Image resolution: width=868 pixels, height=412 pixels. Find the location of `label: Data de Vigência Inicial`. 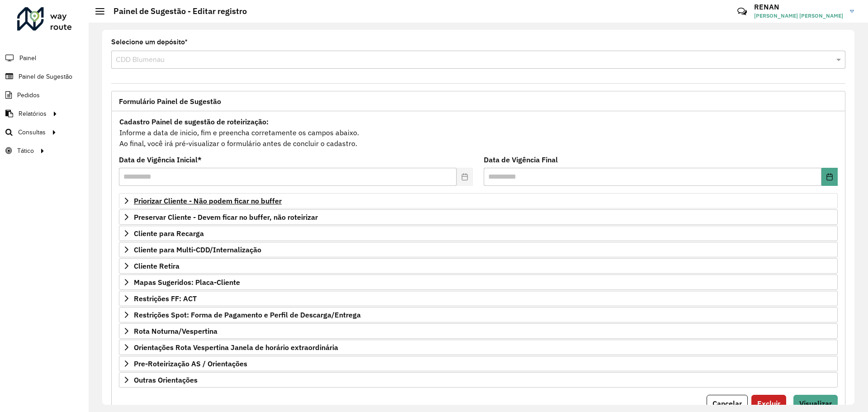

label: Data de Vigência Inicial is located at coordinates (160, 160).